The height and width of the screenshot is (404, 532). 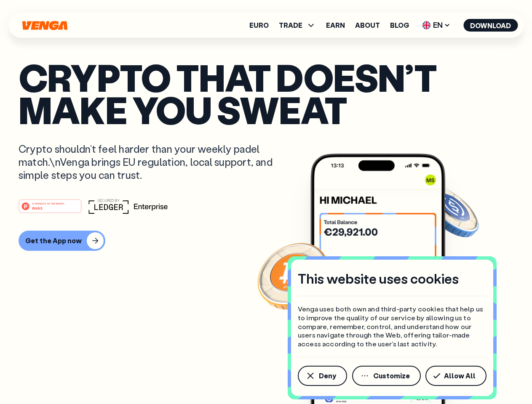 What do you see at coordinates (45, 25) in the screenshot?
I see `a: Home` at bounding box center [45, 25].